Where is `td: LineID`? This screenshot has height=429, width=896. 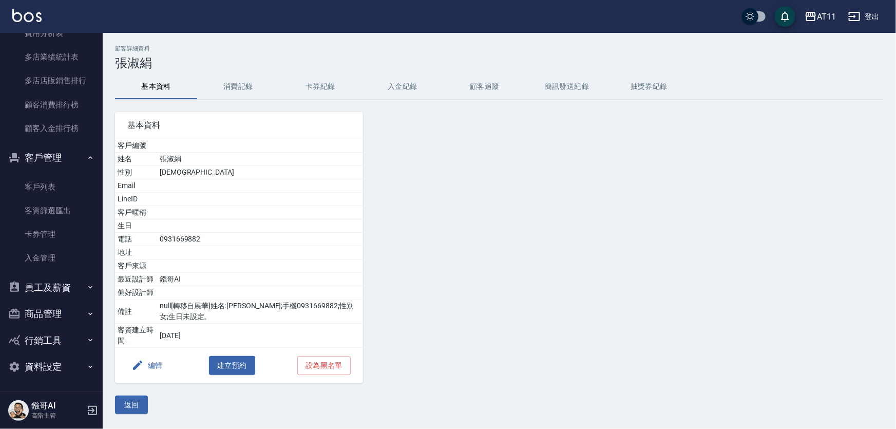
td: LineID is located at coordinates (136, 199).